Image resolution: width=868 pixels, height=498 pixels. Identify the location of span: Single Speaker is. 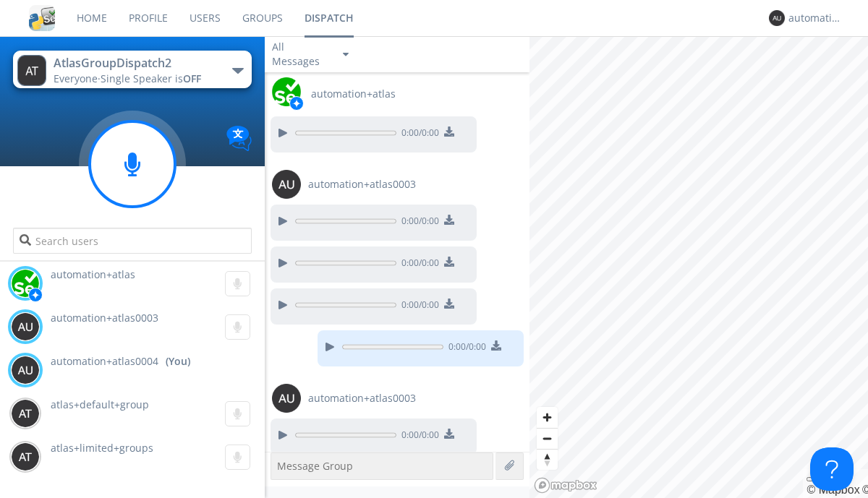
(151, 78).